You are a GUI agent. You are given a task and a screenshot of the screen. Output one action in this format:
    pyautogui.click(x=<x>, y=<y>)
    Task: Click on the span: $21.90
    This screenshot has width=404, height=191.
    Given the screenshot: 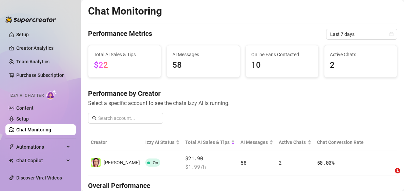 What is the action you would take?
    pyautogui.click(x=210, y=158)
    